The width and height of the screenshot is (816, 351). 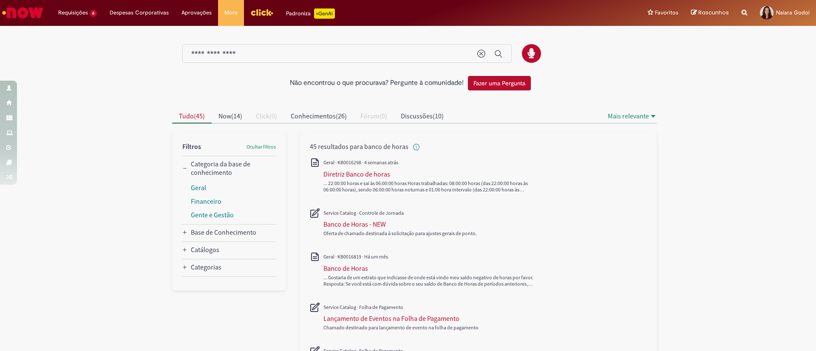 What do you see at coordinates (196, 13) in the screenshot?
I see `span: Aprovações` at bounding box center [196, 13].